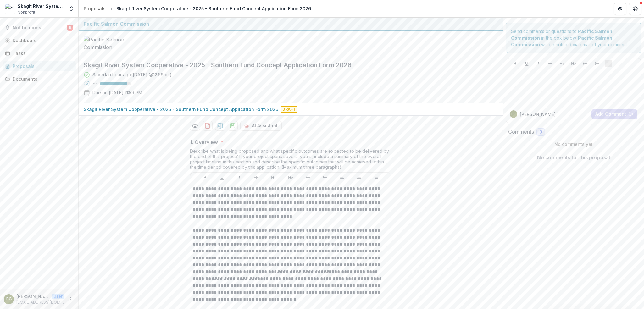 This screenshot has width=644, height=309. I want to click on div: Dashboard, so click(42, 40).